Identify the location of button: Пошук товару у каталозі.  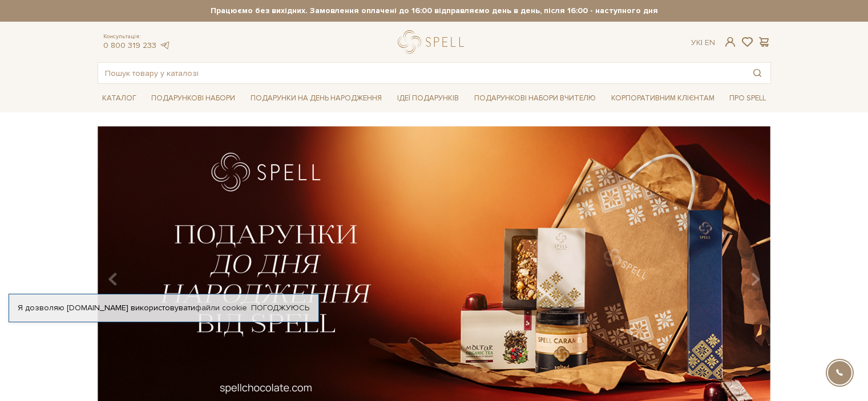
(757, 73).